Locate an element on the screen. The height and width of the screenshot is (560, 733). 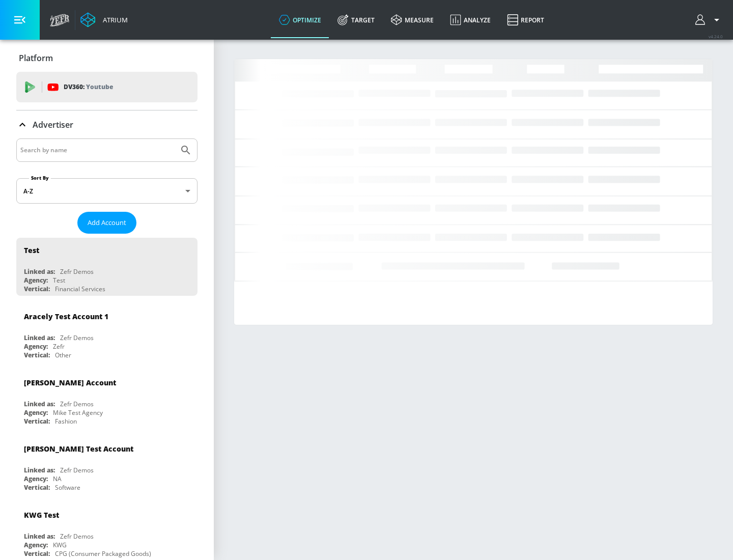
div: A-Z is located at coordinates (107, 191).